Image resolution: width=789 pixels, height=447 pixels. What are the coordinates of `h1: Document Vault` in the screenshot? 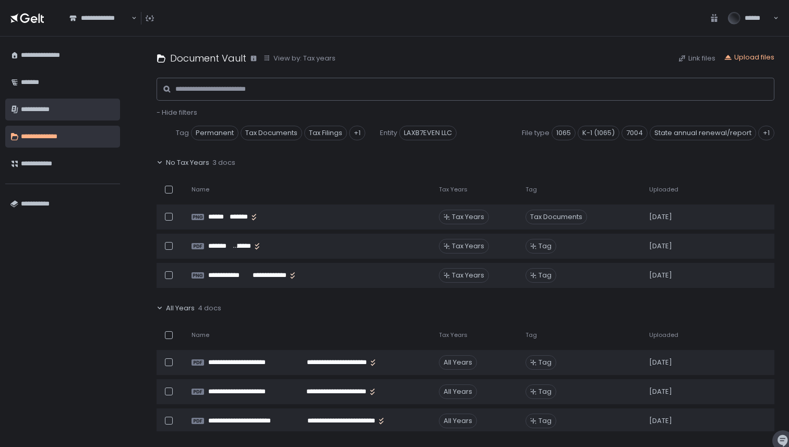 It's located at (208, 58).